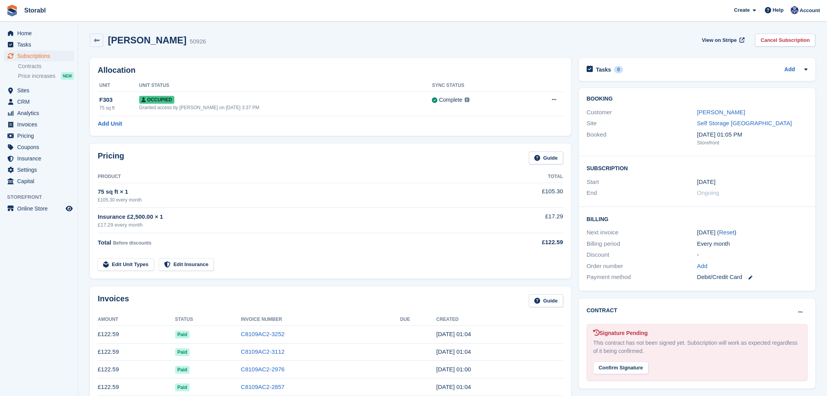  Describe the element at coordinates (478, 86) in the screenshot. I see `th: Sync Status` at that location.